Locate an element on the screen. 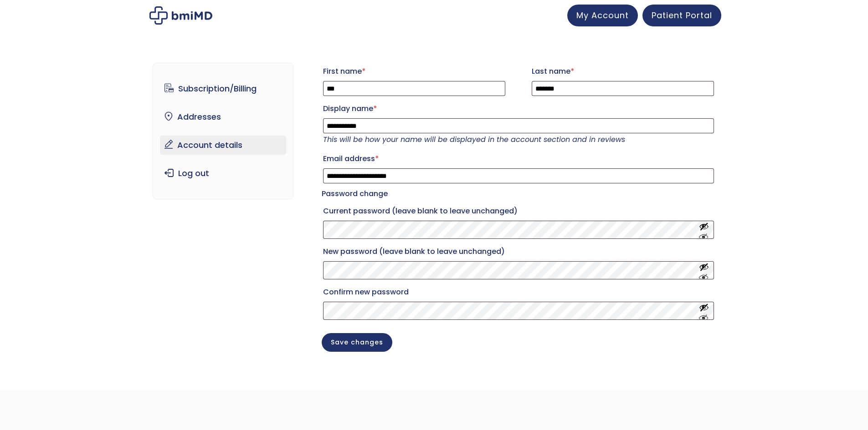 The height and width of the screenshot is (430, 868). img: My account is located at coordinates (181, 15).